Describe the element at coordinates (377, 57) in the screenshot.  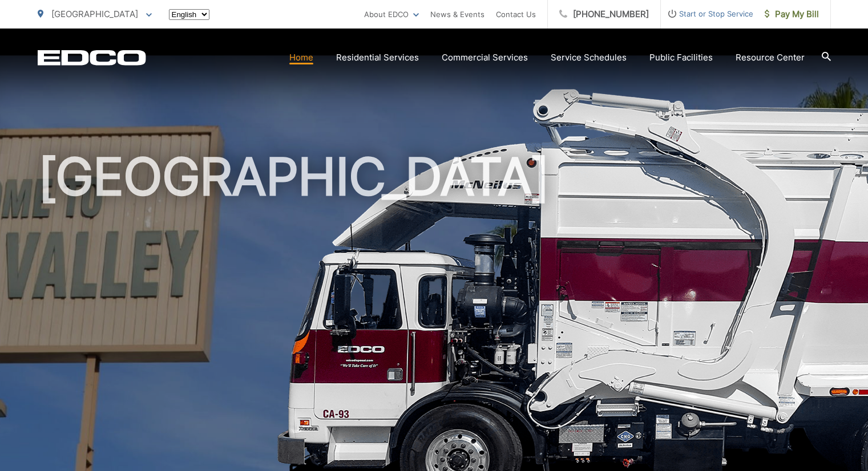
I see `a: Residential Services` at that location.